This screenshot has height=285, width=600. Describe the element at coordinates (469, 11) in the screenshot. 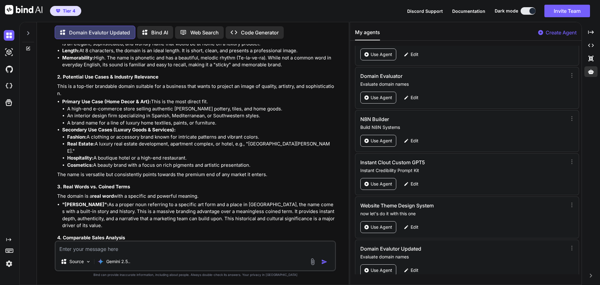

I see `span: Documentation` at that location.